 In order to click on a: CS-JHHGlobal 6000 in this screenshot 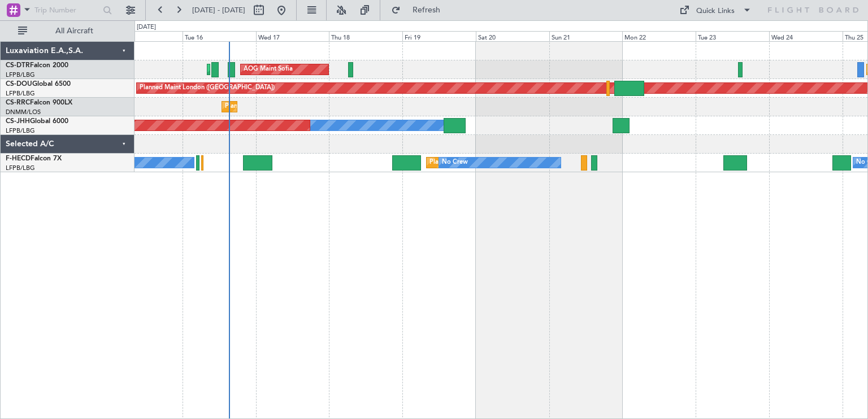, I will do `click(36, 122)`.